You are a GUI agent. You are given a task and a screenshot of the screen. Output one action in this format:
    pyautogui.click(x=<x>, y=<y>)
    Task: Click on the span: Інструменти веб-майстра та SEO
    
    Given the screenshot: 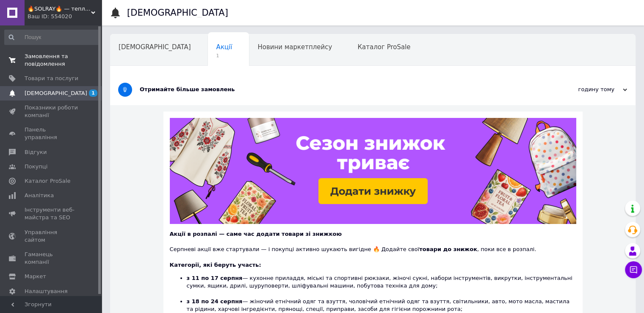 What is the action you would take?
    pyautogui.click(x=52, y=214)
    